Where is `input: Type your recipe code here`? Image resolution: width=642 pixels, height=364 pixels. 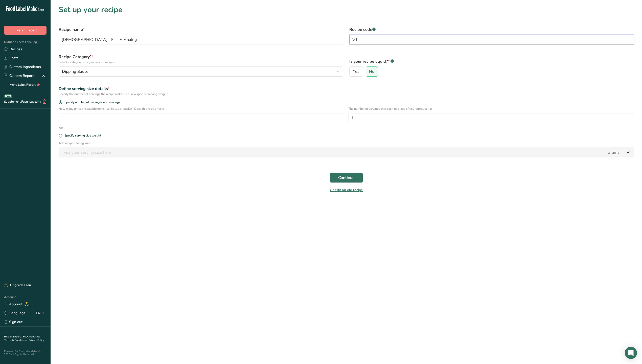 input: Type your recipe code here is located at coordinates (492, 40).